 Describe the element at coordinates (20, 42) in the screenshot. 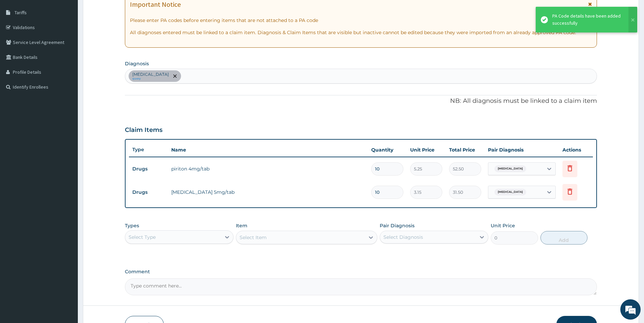

I see `img: d_794563401_company_1708531726252_794563401` at that location.